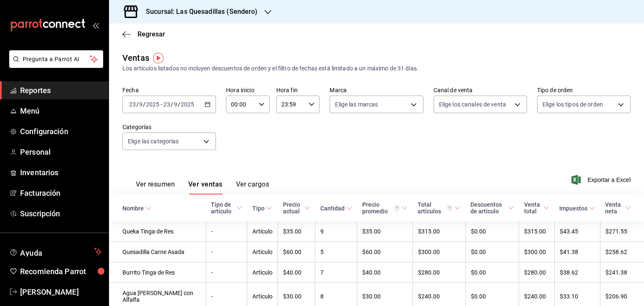 The image size is (644, 306). I want to click on td: 9, so click(336, 231).